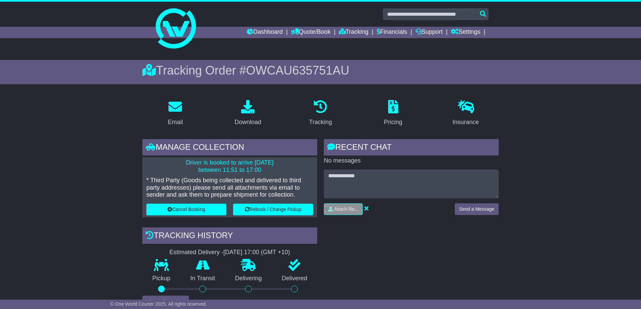 The height and width of the screenshot is (309, 641). Describe the element at coordinates (203, 279) in the screenshot. I see `p: In Transit` at that location.